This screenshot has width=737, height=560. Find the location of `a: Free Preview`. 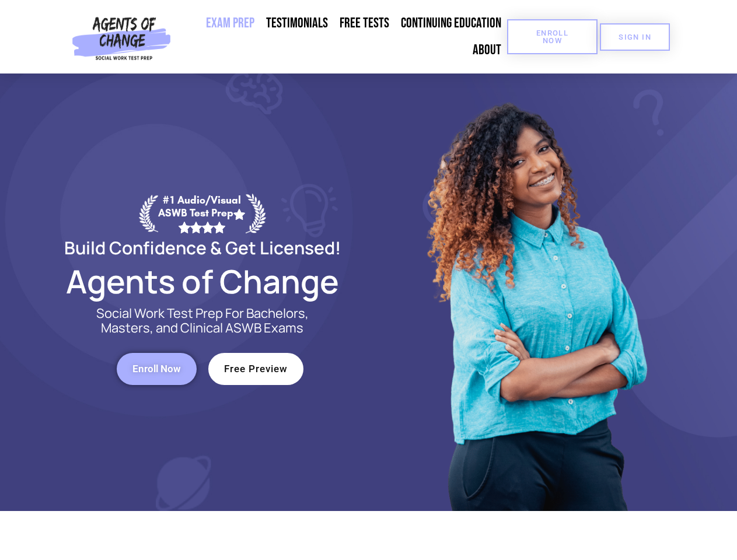

a: Free Preview is located at coordinates (256, 369).